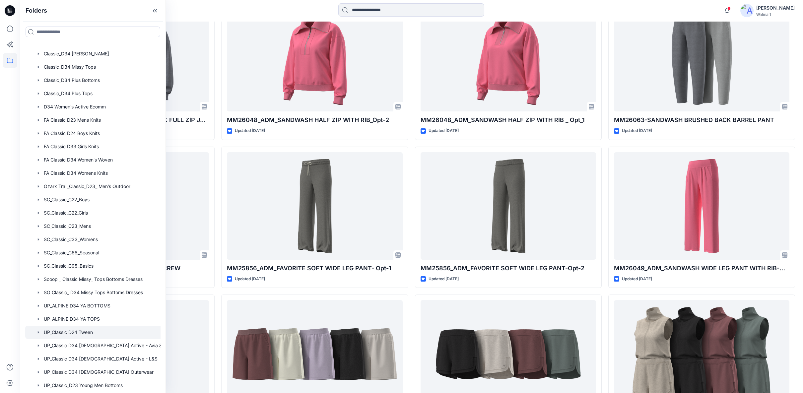  Describe the element at coordinates (702, 268) in the screenshot. I see `p: MM26049_ADM_SANDWASH WIDE LEG PANT WITH RIB-Opt-1` at that location.